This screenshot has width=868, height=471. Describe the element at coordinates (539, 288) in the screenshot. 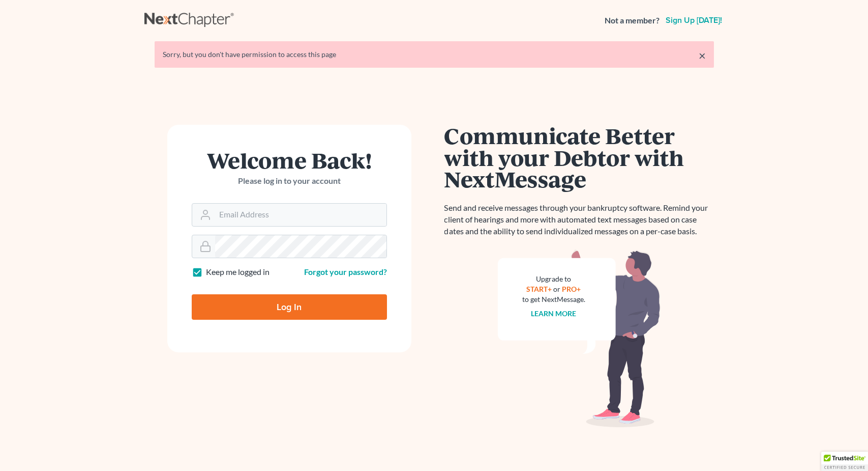

I see `a: START+` at that location.